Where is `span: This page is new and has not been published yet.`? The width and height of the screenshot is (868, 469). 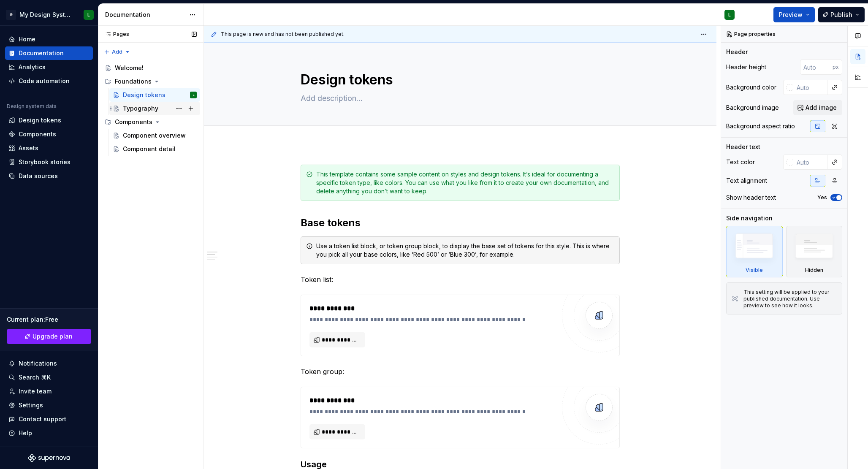
span: This page is new and has not been published yet. is located at coordinates (282, 35).